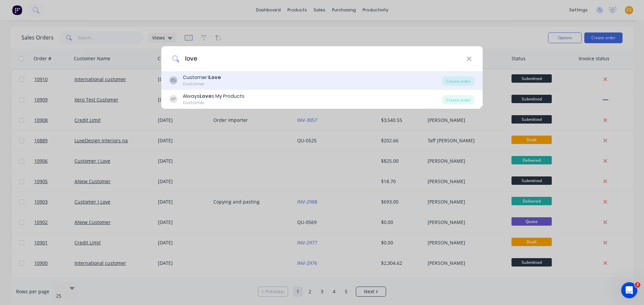 The width and height of the screenshot is (644, 305). What do you see at coordinates (214, 96) in the screenshot?
I see `div: Always s My Products` at bounding box center [214, 96].